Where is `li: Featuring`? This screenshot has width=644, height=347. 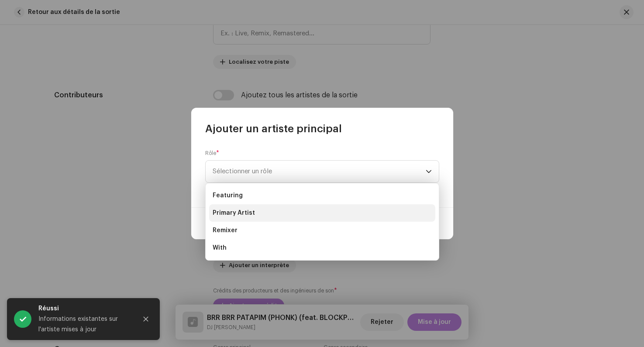
li: Featuring is located at coordinates (322, 196).